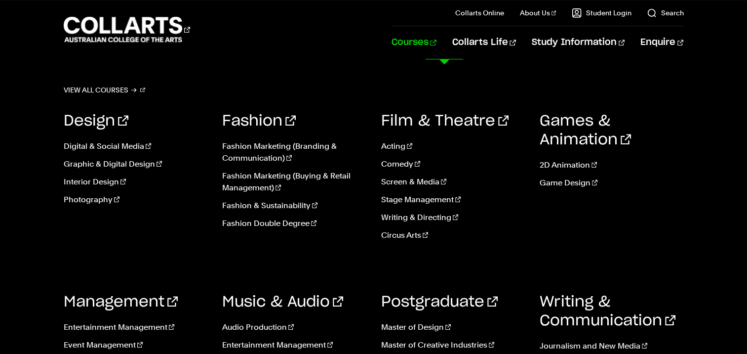 This screenshot has width=747, height=354. I want to click on a: Film & Theatre, so click(445, 121).